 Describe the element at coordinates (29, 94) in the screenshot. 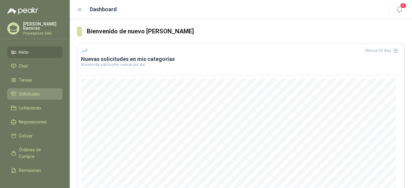

I see `span: Solicitudes` at that location.